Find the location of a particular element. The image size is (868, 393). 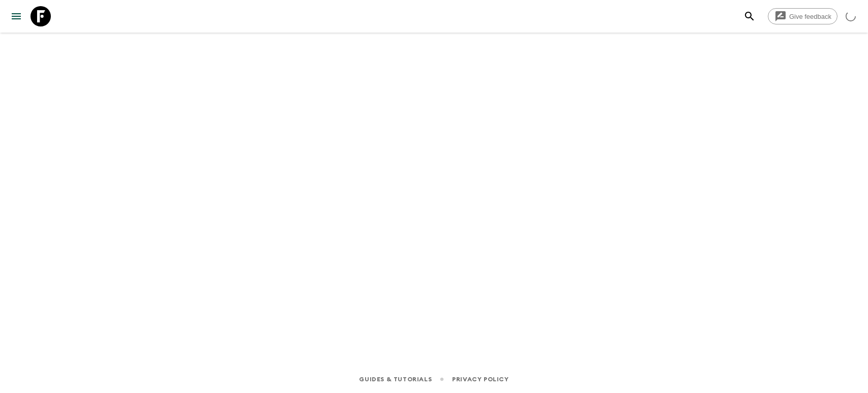

a: Give feedback is located at coordinates (803, 17).